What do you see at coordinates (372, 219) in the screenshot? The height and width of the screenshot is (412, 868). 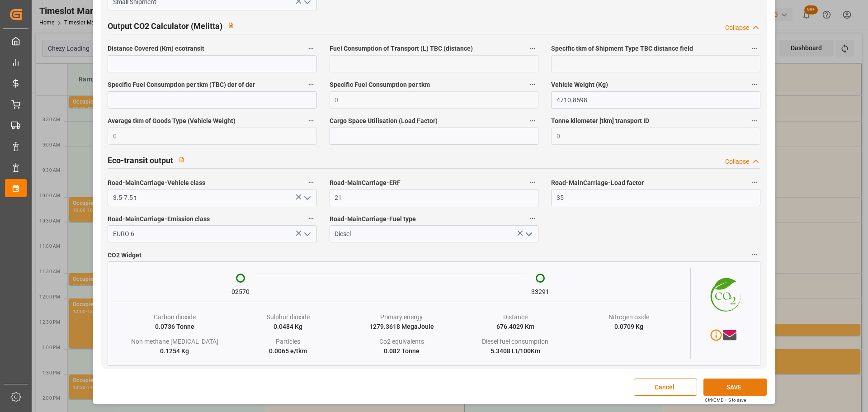 I see `span: Road-MainCarriage-Fuel type` at bounding box center [372, 219].